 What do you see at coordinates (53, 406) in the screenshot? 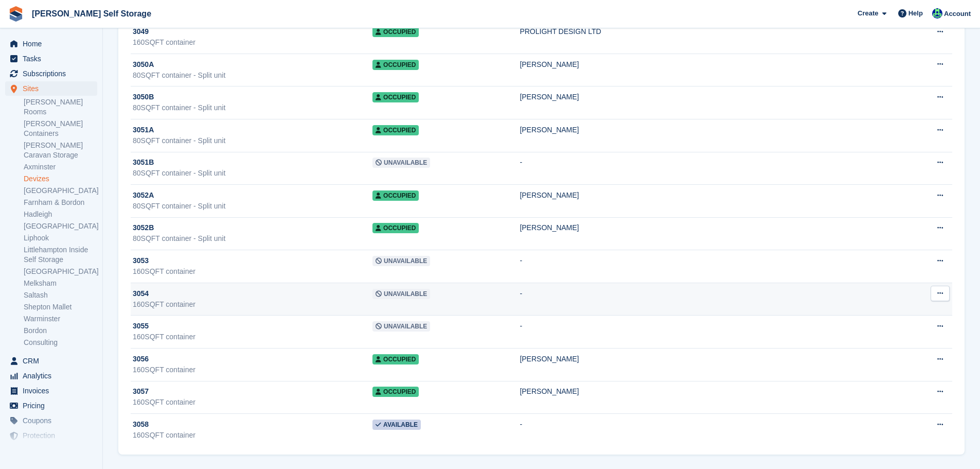
I see `span: Pricing` at bounding box center [53, 406].